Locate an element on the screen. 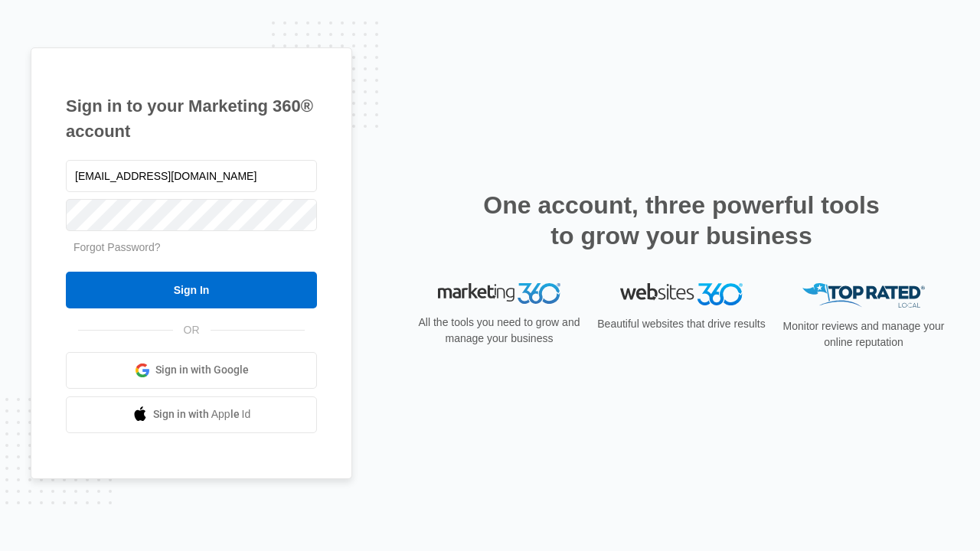  input: Email is located at coordinates (191, 176).